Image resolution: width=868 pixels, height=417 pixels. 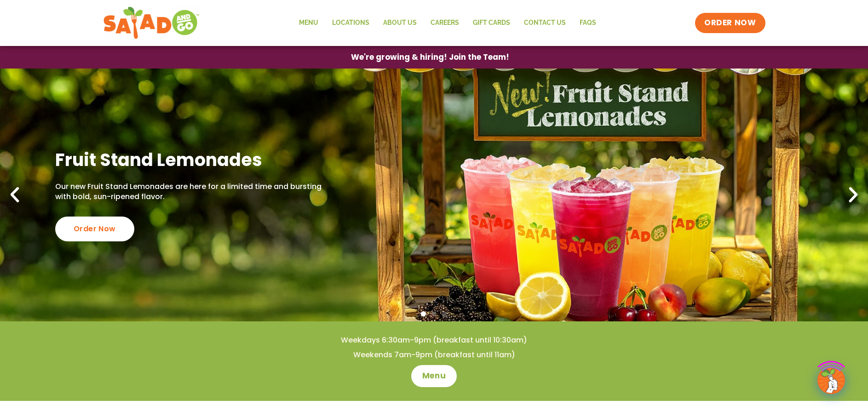 What do you see at coordinates (545, 23) in the screenshot?
I see `a: Contact Us` at bounding box center [545, 23].